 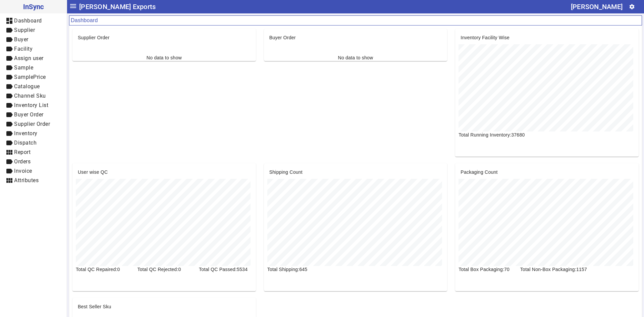 I want to click on span: Channel Sku, so click(x=30, y=96).